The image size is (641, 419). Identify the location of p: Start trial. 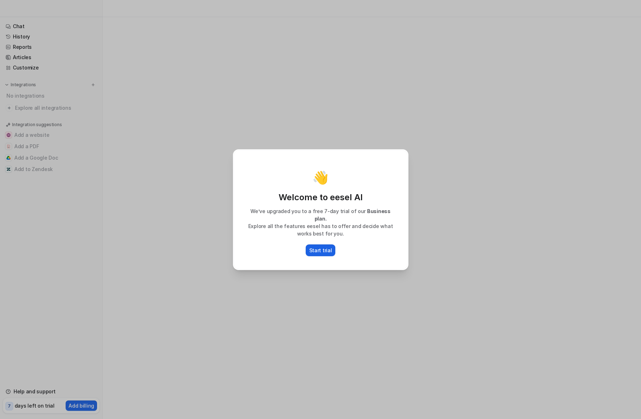
(321, 250).